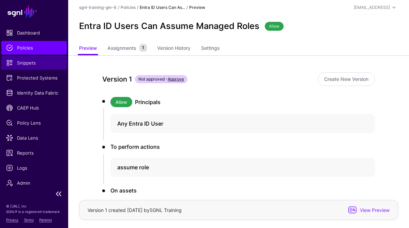 The width and height of the screenshot is (409, 228). What do you see at coordinates (34, 93) in the screenshot?
I see `a: Identity Data Fabric` at bounding box center [34, 93].